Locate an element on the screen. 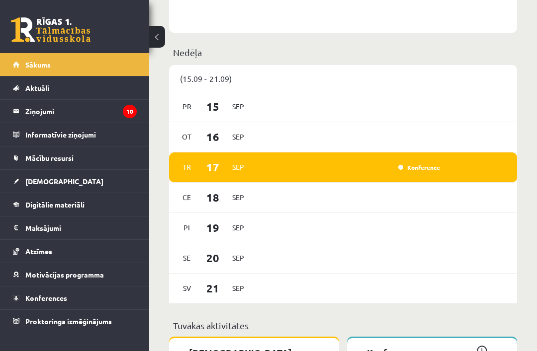 The height and width of the screenshot is (351, 537). span: Sv is located at coordinates (187, 288).